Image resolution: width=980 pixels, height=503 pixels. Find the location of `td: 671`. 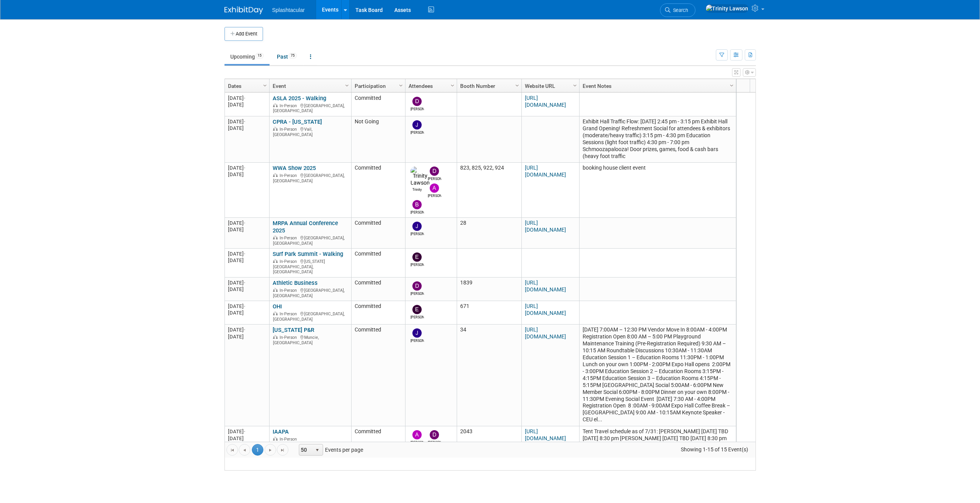

td: 671 is located at coordinates (489, 312).